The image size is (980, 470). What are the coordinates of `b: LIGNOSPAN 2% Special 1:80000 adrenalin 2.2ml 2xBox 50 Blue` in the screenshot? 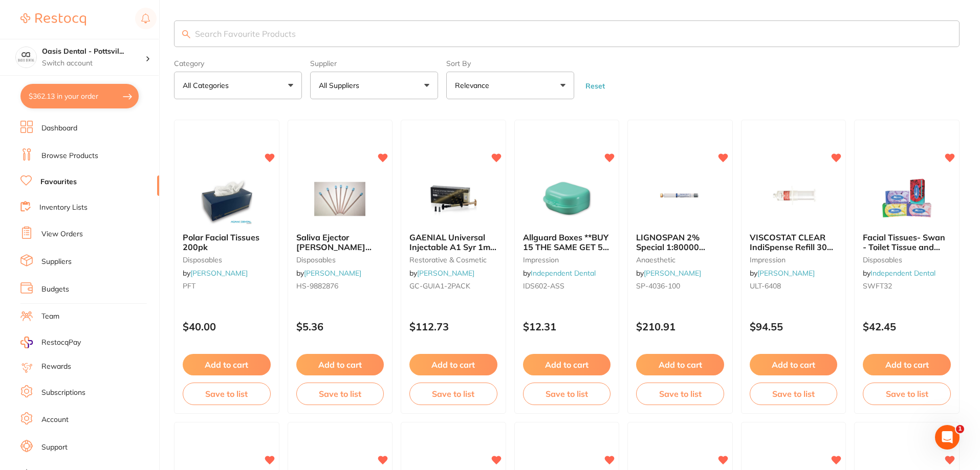 It's located at (680, 242).